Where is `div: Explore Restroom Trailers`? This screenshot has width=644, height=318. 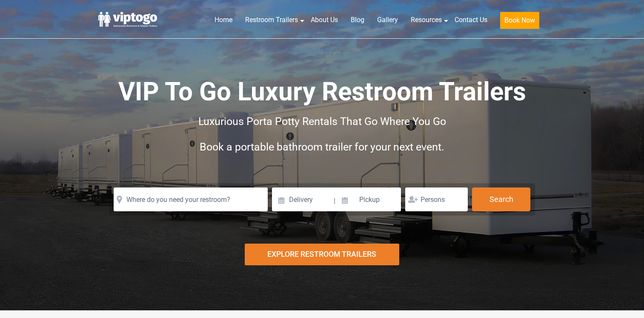 div: Explore Restroom Trailers is located at coordinates (322, 255).